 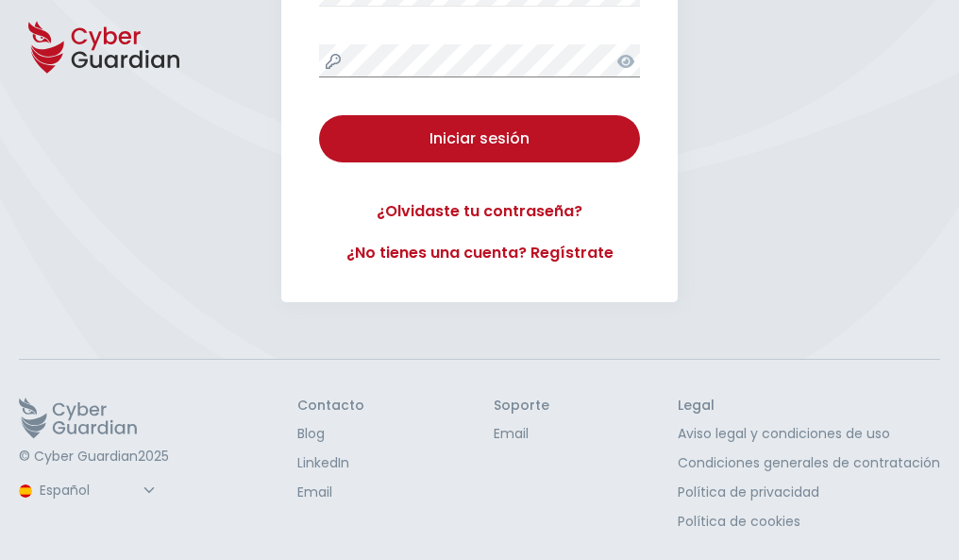 I want to click on a: LinkedIn, so click(x=330, y=463).